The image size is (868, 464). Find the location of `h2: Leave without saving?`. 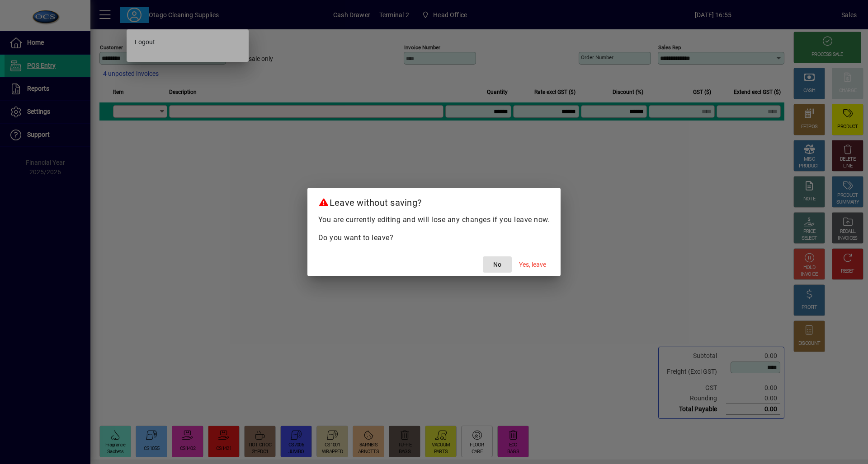

h2: Leave without saving? is located at coordinates (434, 201).